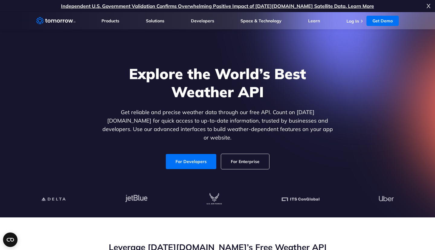 The image size is (435, 250). What do you see at coordinates (314, 21) in the screenshot?
I see `a: Learn` at bounding box center [314, 21].